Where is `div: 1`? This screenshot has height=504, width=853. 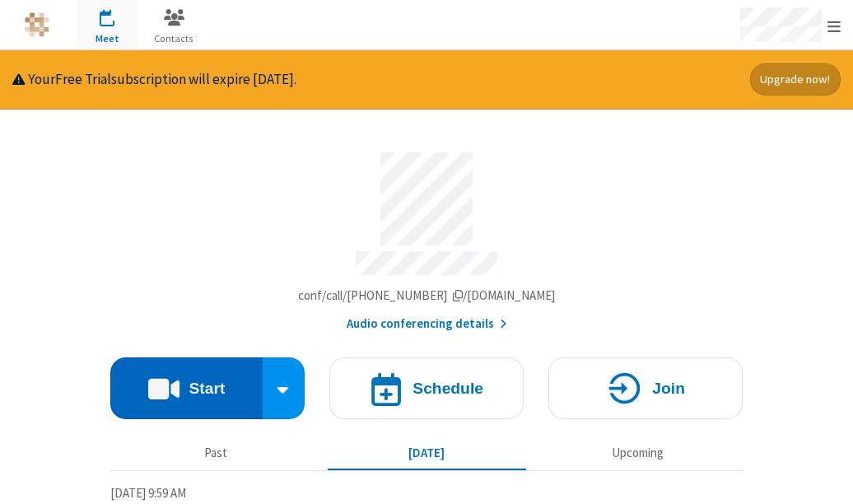
div: 1 is located at coordinates (116, 15).